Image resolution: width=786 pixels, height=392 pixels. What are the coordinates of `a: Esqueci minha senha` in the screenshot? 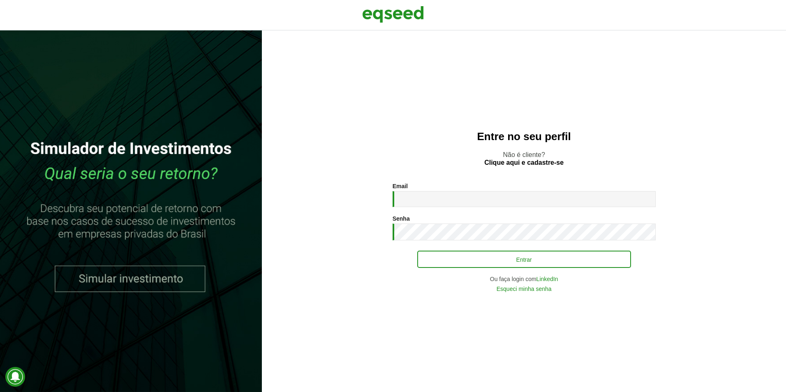 It's located at (524, 289).